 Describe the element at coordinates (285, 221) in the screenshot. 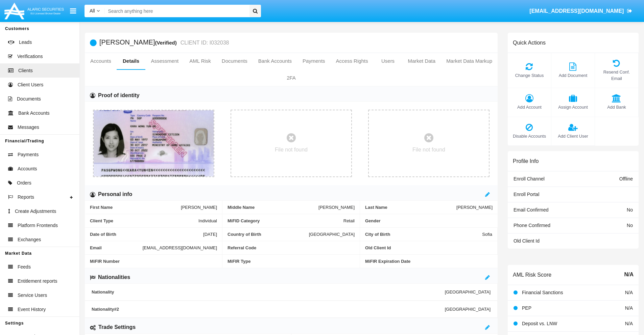

I see `span: MiFID Category` at that location.